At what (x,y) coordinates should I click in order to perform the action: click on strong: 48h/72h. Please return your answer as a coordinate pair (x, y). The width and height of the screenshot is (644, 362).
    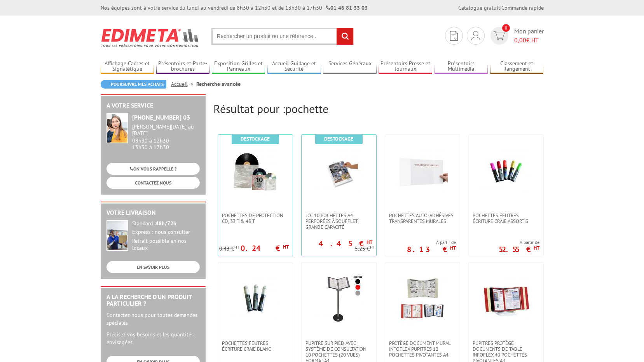
    Looking at the image, I should click on (166, 223).